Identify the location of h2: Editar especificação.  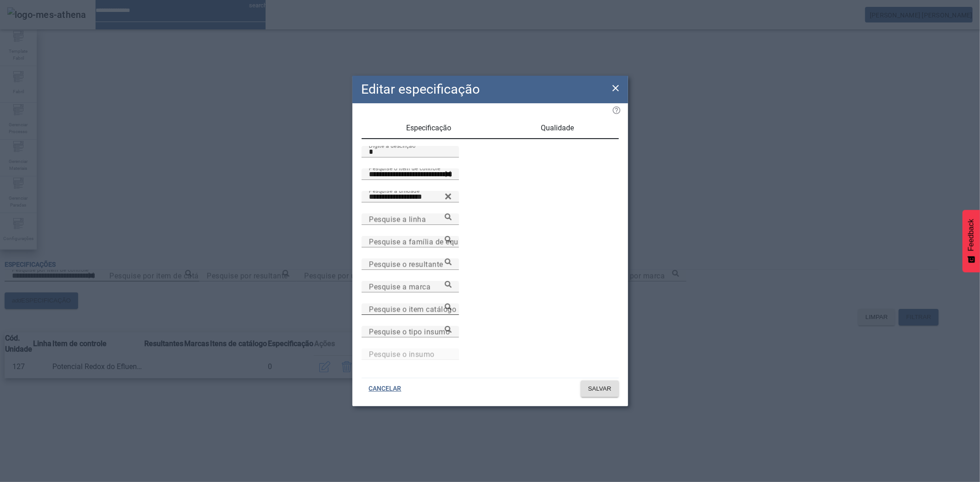
(421, 89).